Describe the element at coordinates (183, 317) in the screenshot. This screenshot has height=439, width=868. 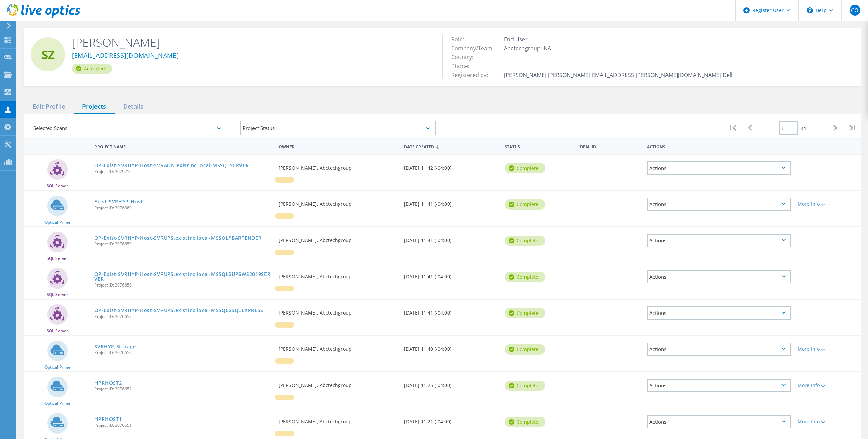
I see `span: Project ID: 3076657` at that location.